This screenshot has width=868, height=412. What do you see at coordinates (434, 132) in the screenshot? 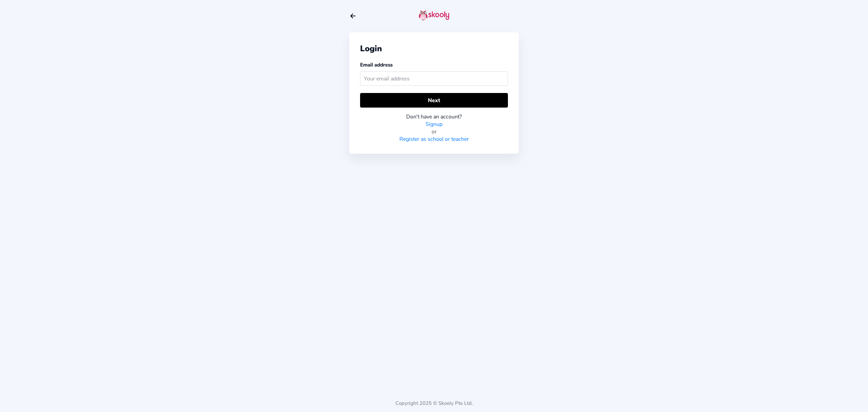
I see `div: or` at bounding box center [434, 132].